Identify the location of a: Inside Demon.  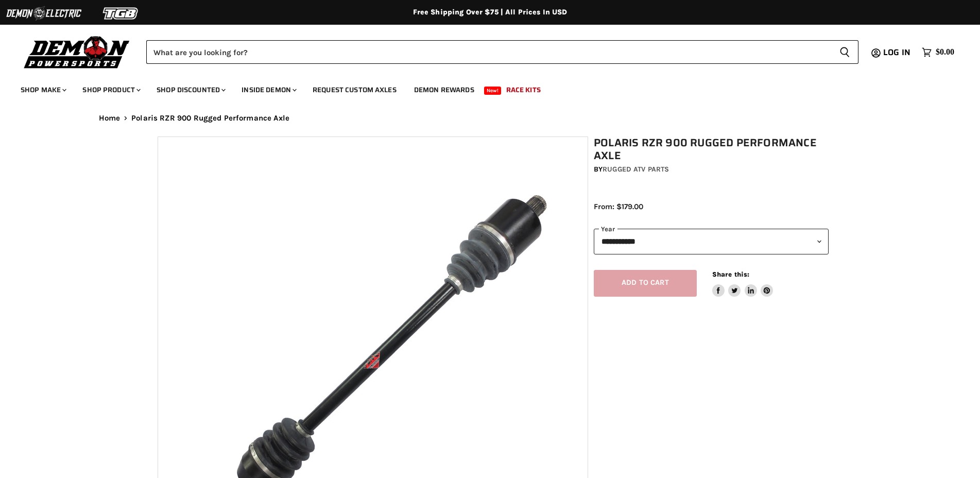
(268, 89).